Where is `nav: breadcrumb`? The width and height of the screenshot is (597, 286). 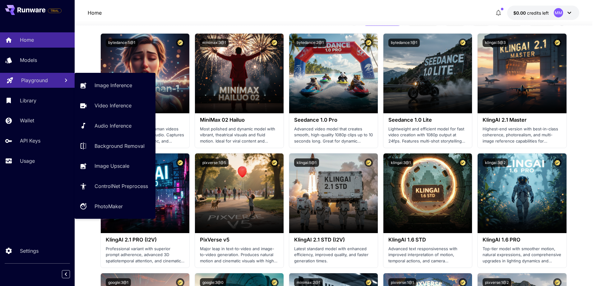
nav: breadcrumb is located at coordinates (95, 13).